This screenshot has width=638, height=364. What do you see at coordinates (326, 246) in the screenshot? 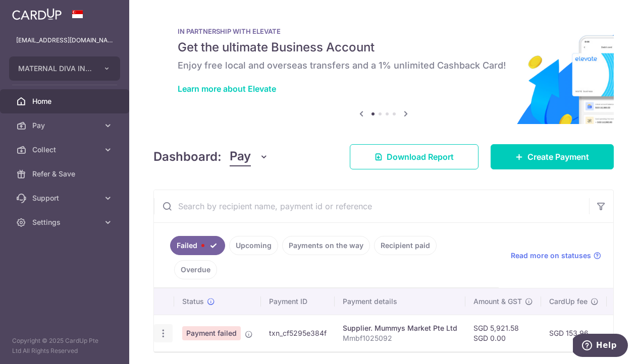
I see `a: Payments on the way` at bounding box center [326, 246].